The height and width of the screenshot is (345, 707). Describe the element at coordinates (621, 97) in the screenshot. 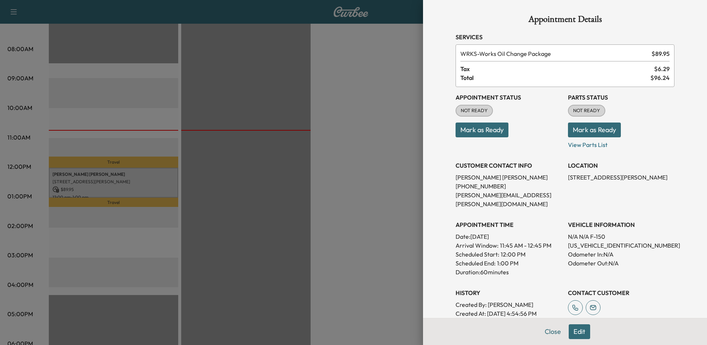

I see `h3: Parts Status` at that location.